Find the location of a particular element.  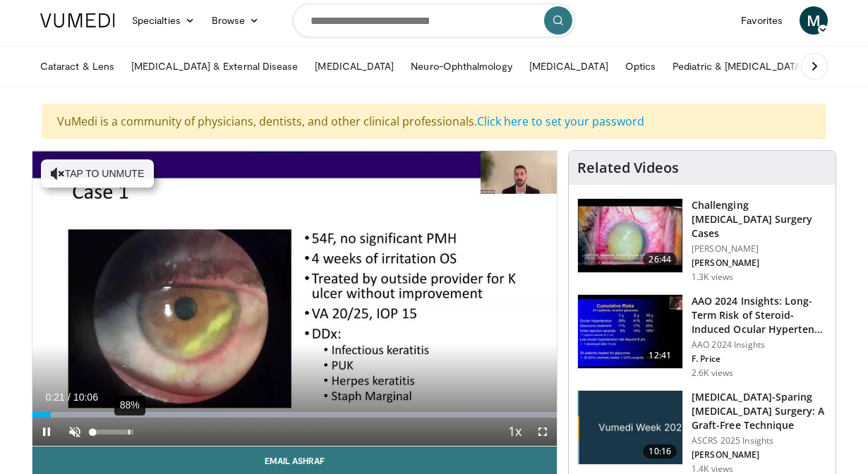

a: Optics is located at coordinates (640, 66).